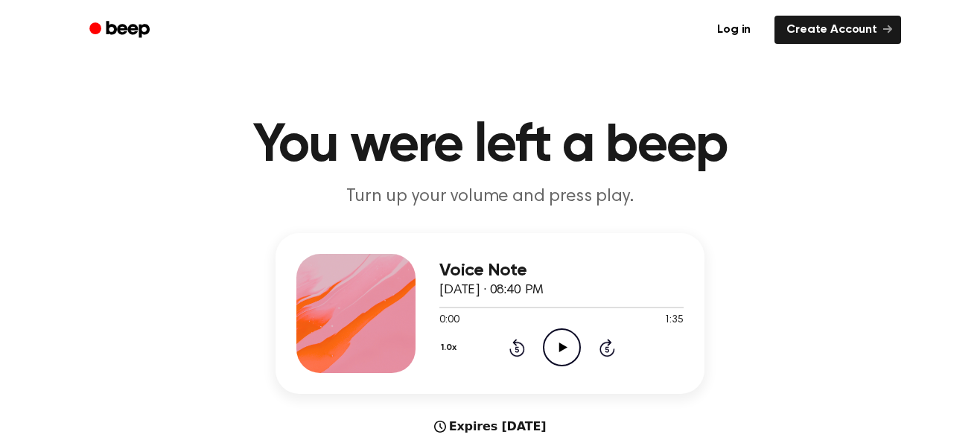 The image size is (980, 446). What do you see at coordinates (674, 320) in the screenshot?
I see `span: 1:35` at bounding box center [674, 320].